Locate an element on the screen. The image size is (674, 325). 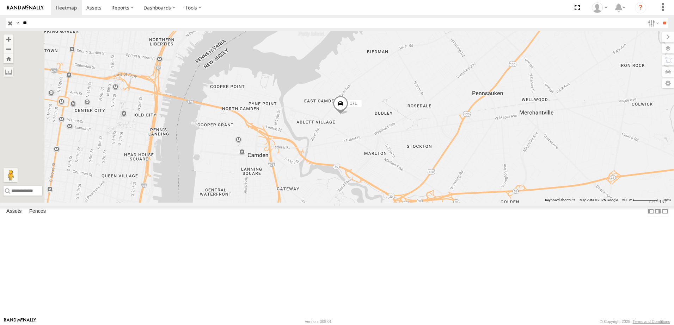
span: 500 m is located at coordinates (627, 200).